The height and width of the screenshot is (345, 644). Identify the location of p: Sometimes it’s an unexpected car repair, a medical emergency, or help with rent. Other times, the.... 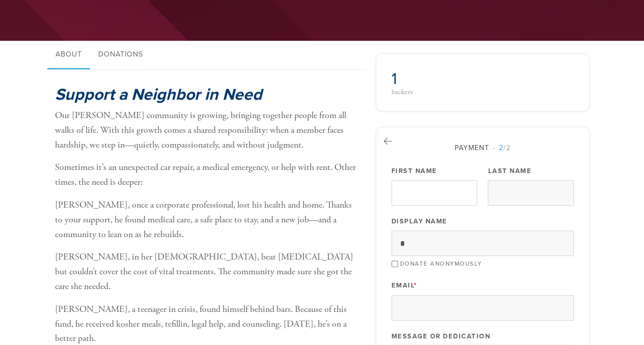
(207, 175).